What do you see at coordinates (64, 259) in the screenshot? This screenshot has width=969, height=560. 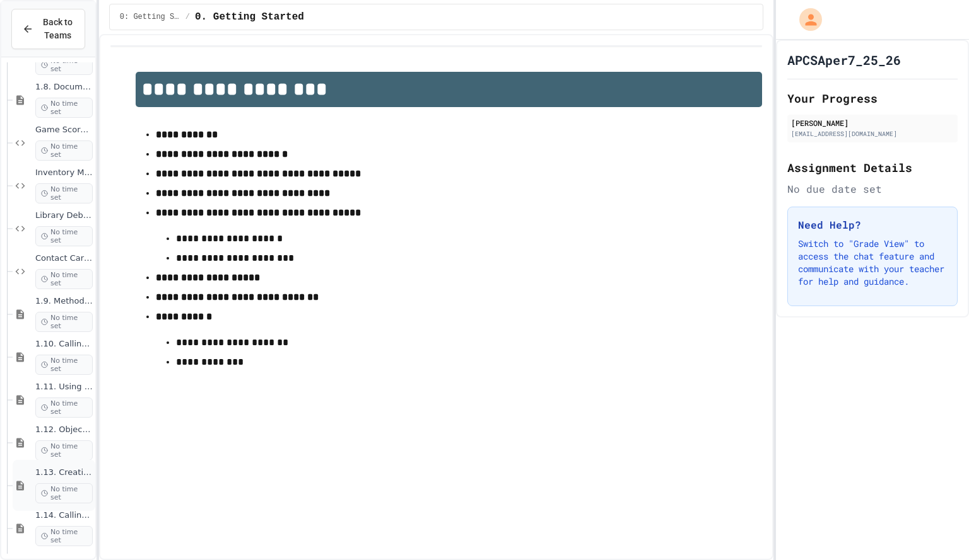 I see `span: Contact Card Creator` at bounding box center [64, 259].